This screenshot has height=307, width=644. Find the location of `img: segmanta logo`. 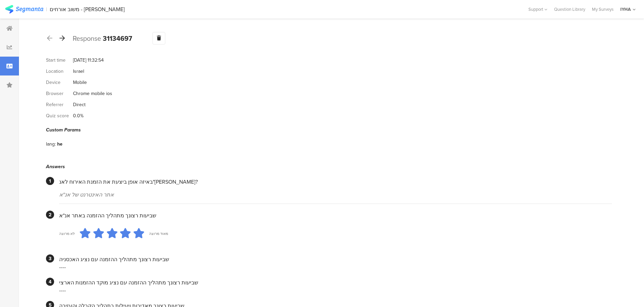

img: segmanta logo is located at coordinates (24, 9).